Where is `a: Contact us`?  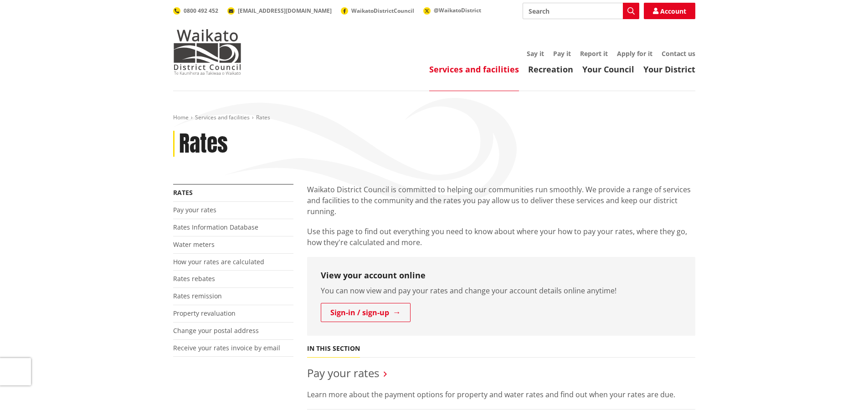
a: Contact us is located at coordinates (679, 53).